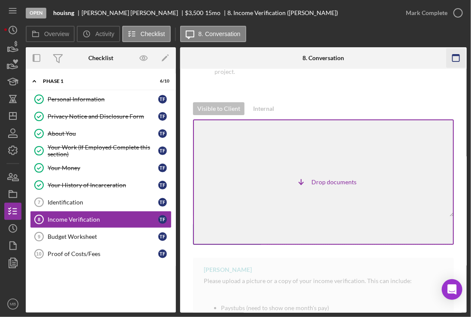  Describe the element at coordinates (39, 237) in the screenshot. I see `tspan: 9` at that location.